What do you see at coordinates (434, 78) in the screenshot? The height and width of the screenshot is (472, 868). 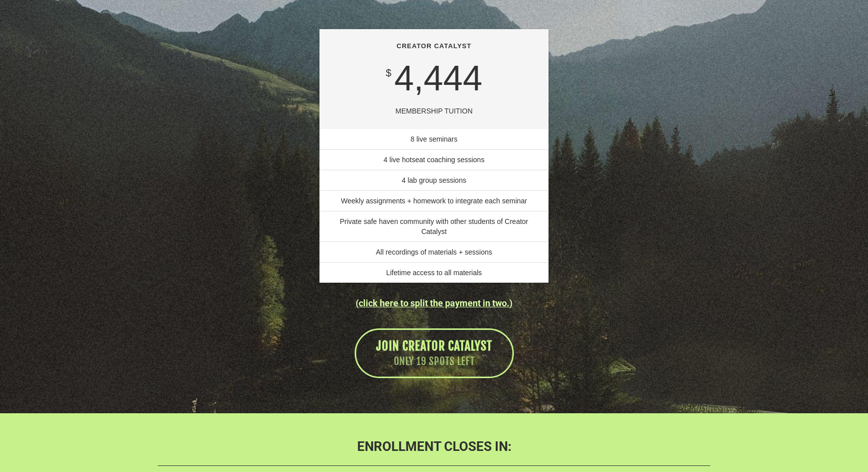 I see `div: 4,444` at bounding box center [434, 78].